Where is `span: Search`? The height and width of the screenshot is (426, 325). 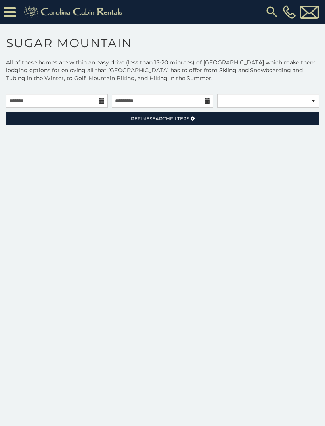 span: Search is located at coordinates (160, 118).